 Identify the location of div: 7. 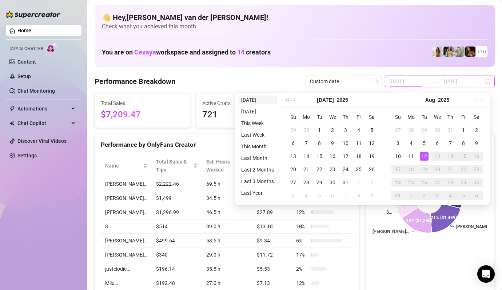
(306, 143).